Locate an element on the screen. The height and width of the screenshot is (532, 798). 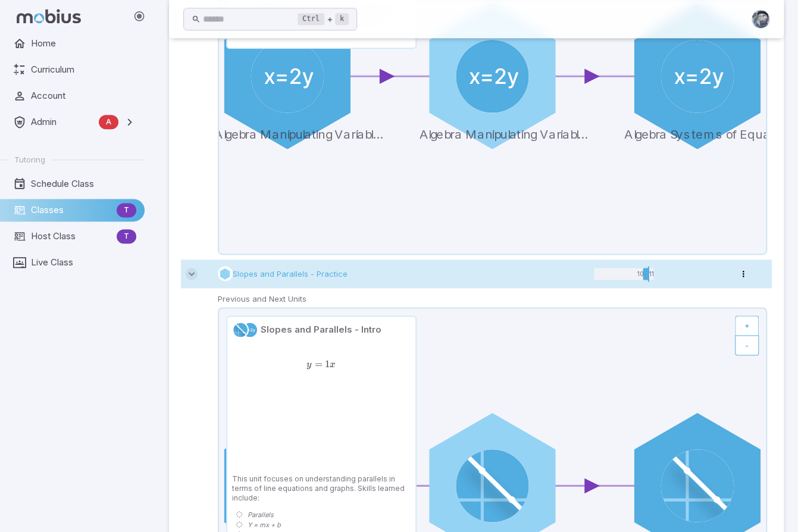
span: Live Class is located at coordinates (83, 263).